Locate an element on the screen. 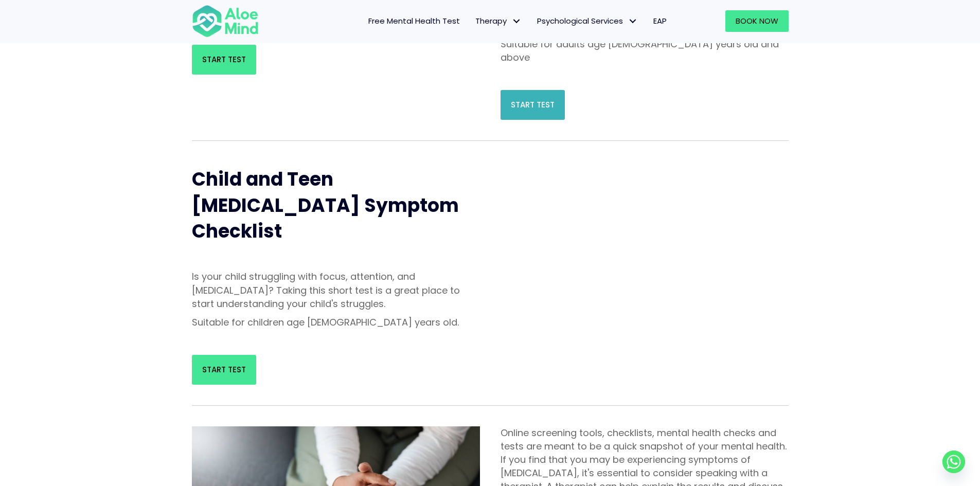 The width and height of the screenshot is (980, 486). nav: Menu is located at coordinates (473, 21).